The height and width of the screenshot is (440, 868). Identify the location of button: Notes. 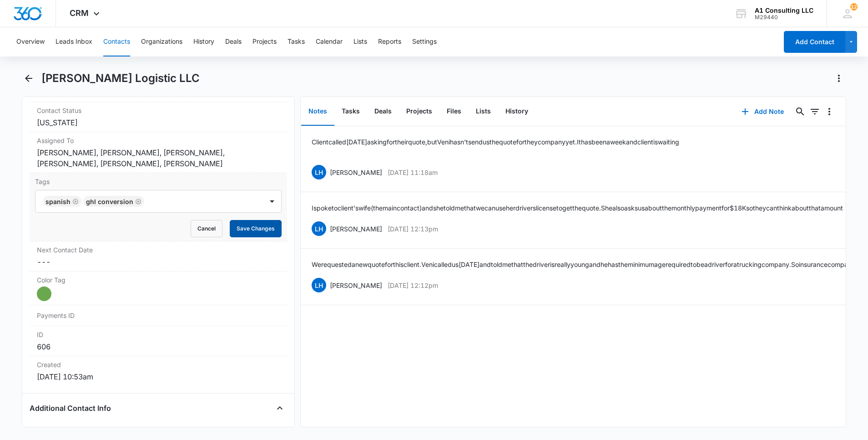
(317, 112).